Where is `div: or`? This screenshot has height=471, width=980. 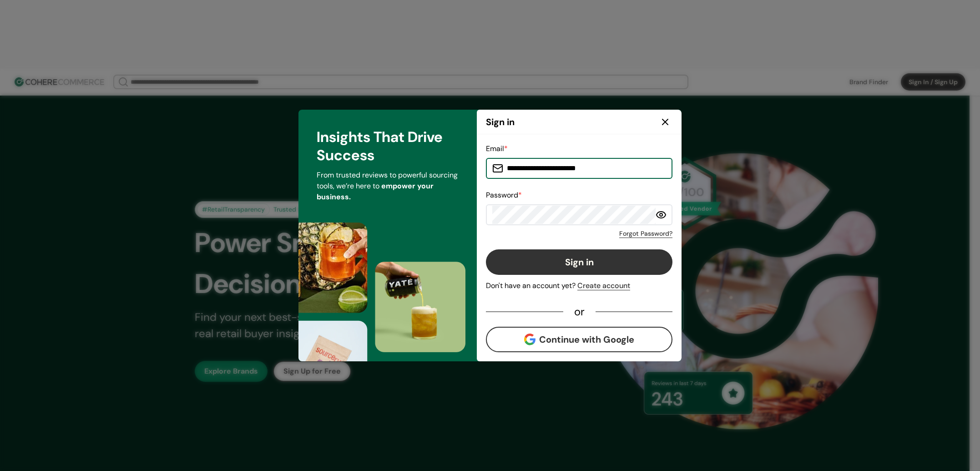 div: or is located at coordinates (580, 312).